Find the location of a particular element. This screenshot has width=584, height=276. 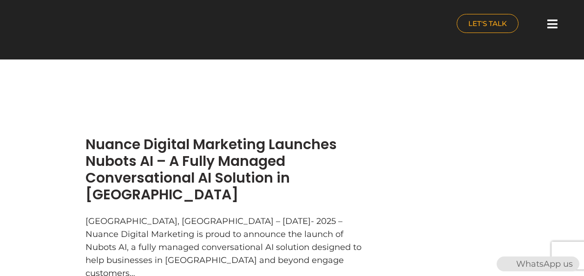

span: LET'S TALK is located at coordinates (487, 23).